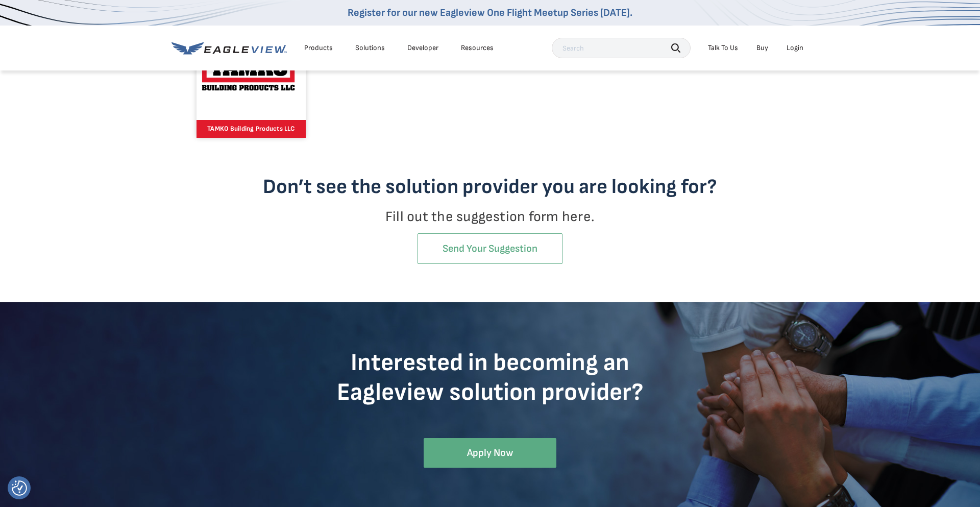  Describe the element at coordinates (490, 217) in the screenshot. I see `p: Fill out the suggestion form here.` at that location.